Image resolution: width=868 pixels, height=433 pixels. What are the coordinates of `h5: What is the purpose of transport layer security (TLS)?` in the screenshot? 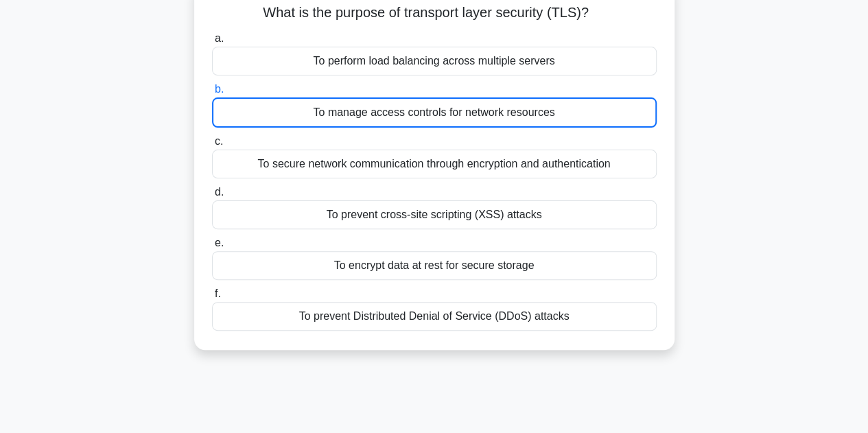 It's located at (434, 13).